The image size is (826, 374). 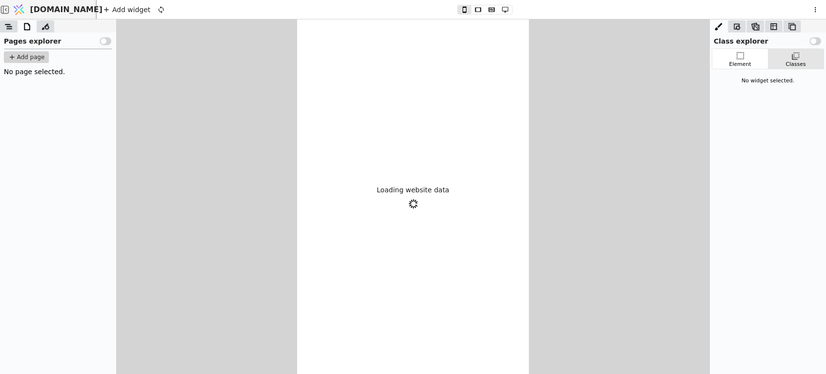 I want to click on button: Add page, so click(x=26, y=57).